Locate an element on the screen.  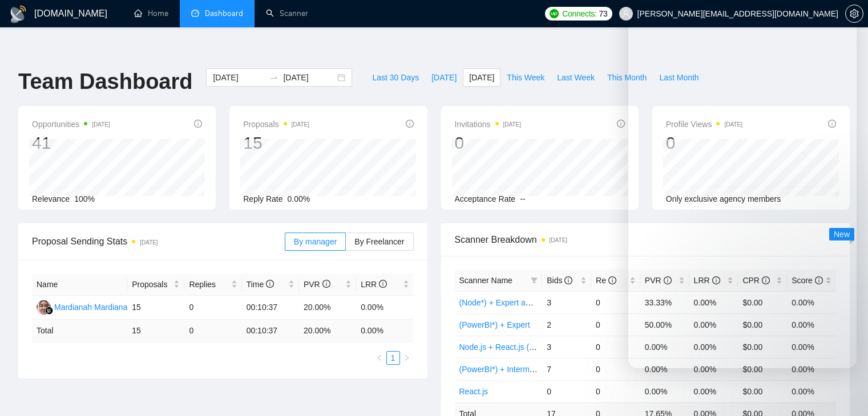
button: left is located at coordinates (380, 358).